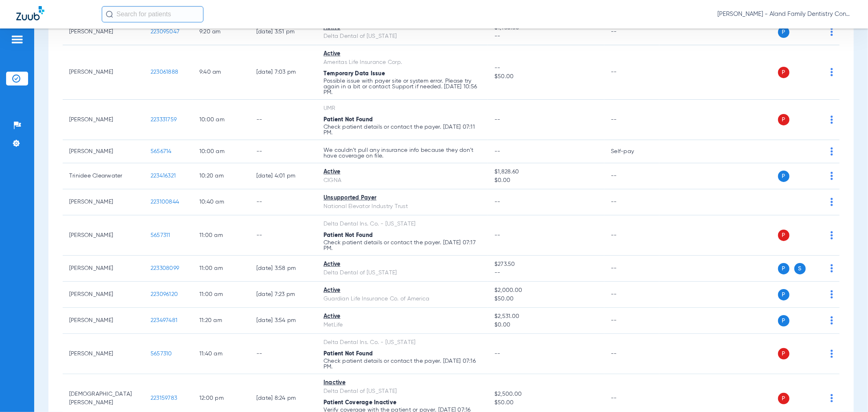  What do you see at coordinates (801, 268) in the screenshot?
I see `span: S` at bounding box center [801, 268].